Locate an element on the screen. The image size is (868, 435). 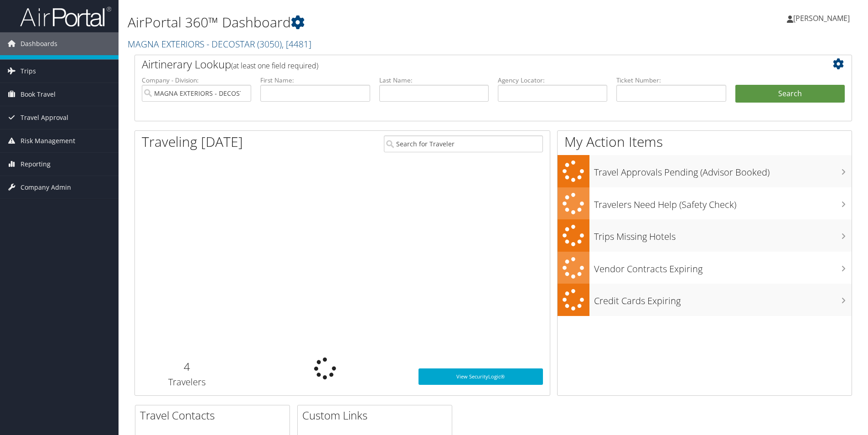
h2: Travel Contacts is located at coordinates (215, 415).